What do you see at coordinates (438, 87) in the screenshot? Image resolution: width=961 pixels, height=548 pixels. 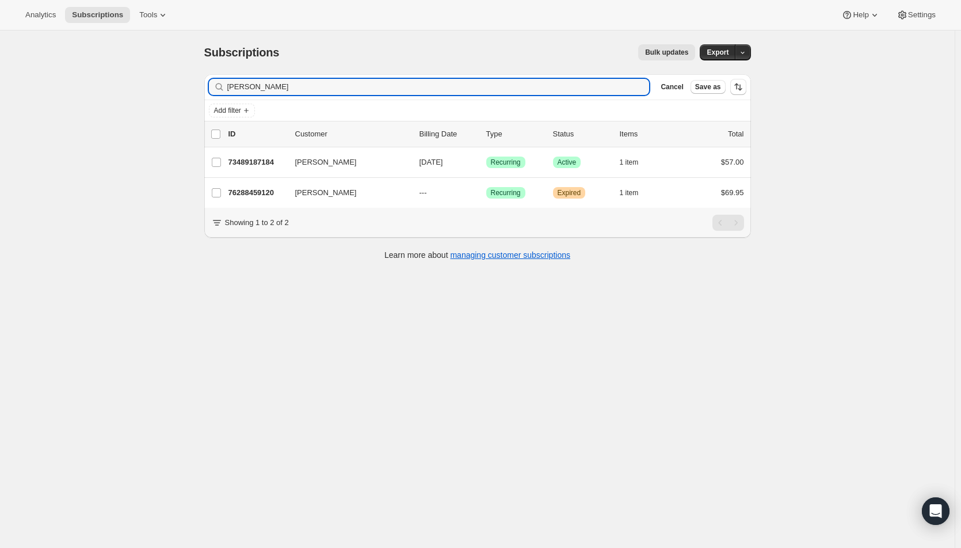 I see `input: Filter subscribers` at bounding box center [438, 87].